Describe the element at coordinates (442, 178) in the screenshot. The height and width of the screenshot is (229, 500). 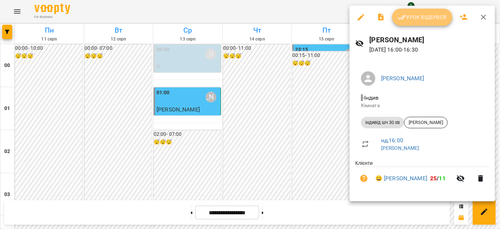
I see `span: 11` at that location.